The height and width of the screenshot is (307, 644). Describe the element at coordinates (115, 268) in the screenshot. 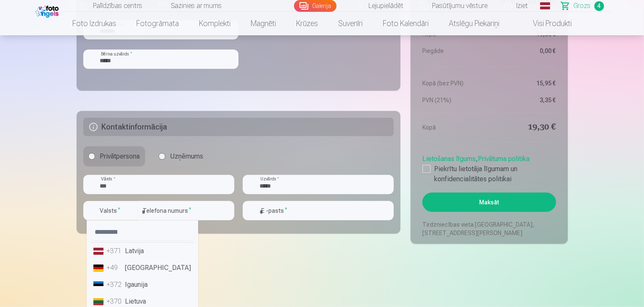

I see `div: +49` at that location.